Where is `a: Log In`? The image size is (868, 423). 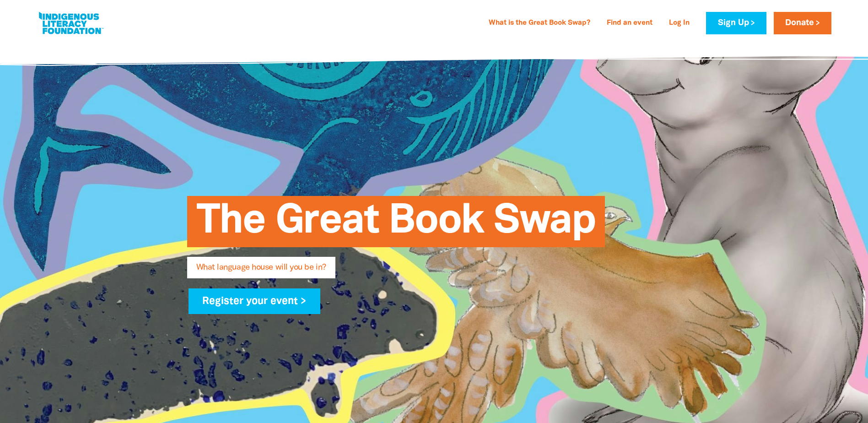
a: Log In is located at coordinates (679, 24).